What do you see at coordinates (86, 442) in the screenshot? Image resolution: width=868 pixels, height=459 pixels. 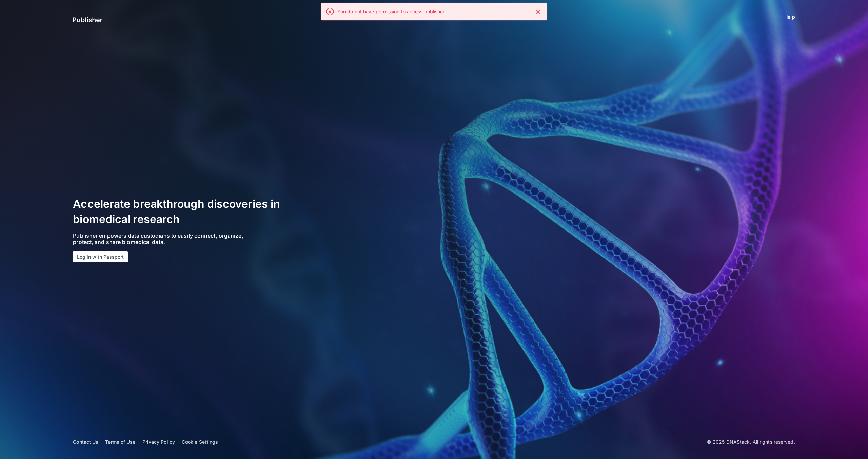 I see `a: Contact Us` at bounding box center [86, 442].